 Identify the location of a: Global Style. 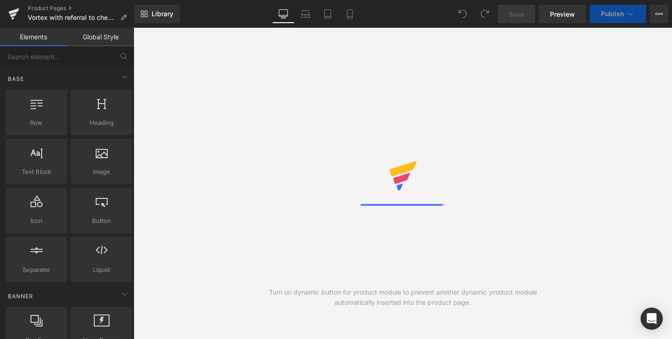
(100, 37).